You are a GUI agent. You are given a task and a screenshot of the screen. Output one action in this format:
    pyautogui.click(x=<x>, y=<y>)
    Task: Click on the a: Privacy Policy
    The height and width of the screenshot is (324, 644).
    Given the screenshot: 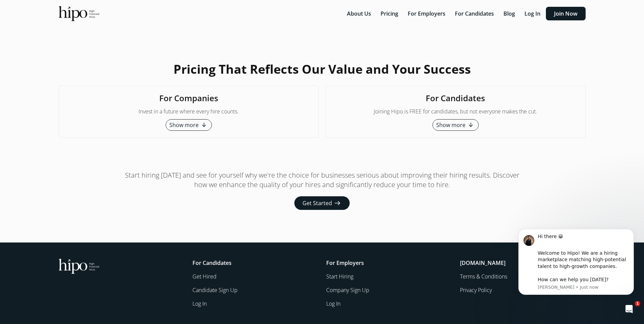 What is the action you would take?
    pyautogui.click(x=523, y=290)
    